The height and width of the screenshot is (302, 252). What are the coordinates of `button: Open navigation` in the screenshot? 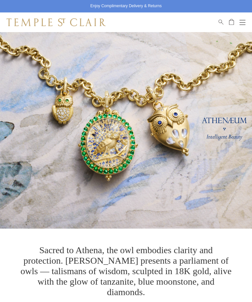 It's located at (242, 22).